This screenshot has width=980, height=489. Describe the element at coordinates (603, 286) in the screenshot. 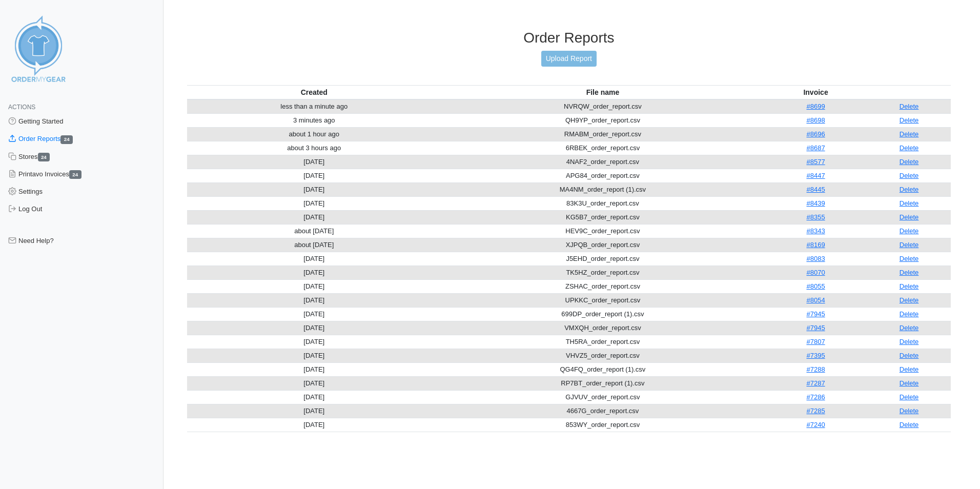

I see `td: ZSHAC_order_report.csv` at that location.